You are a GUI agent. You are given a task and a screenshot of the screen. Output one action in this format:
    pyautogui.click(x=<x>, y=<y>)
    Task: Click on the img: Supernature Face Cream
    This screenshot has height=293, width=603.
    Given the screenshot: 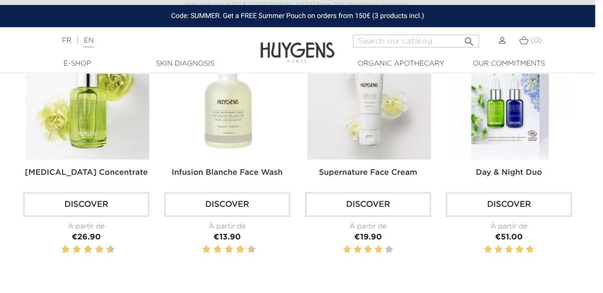 What is the action you would take?
    pyautogui.click(x=374, y=99)
    